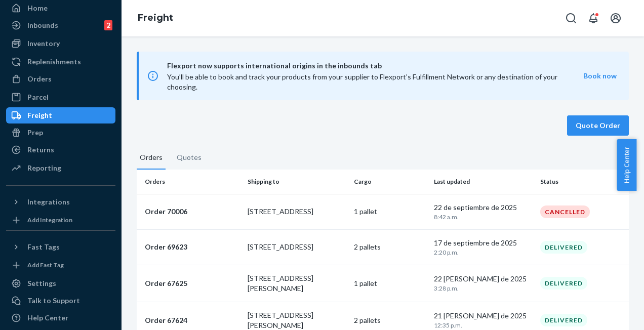 This screenshot has width=644, height=330. I want to click on div: Reporting, so click(44, 168).